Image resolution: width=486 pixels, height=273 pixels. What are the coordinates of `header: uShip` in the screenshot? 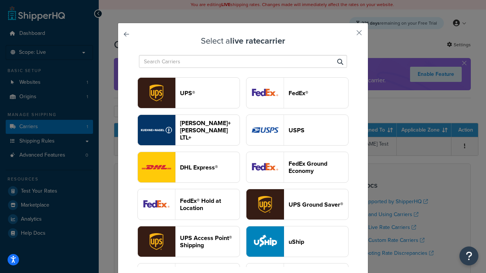 It's located at (318, 242).